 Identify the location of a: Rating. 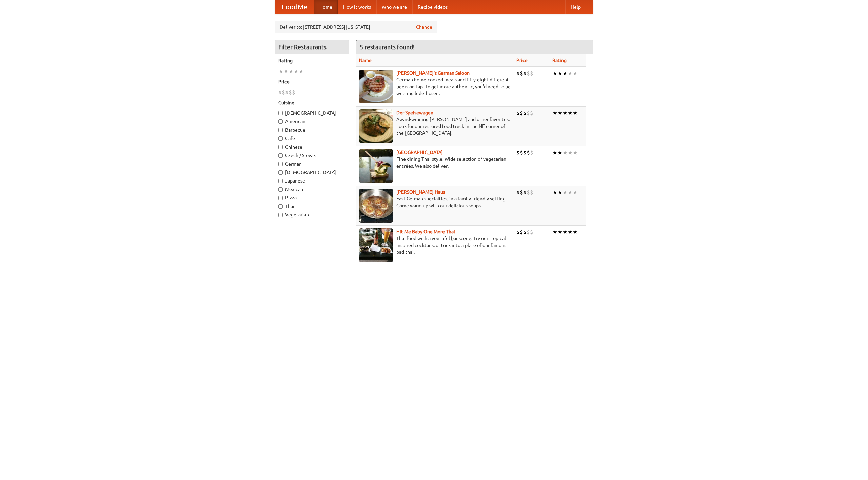
(559, 60).